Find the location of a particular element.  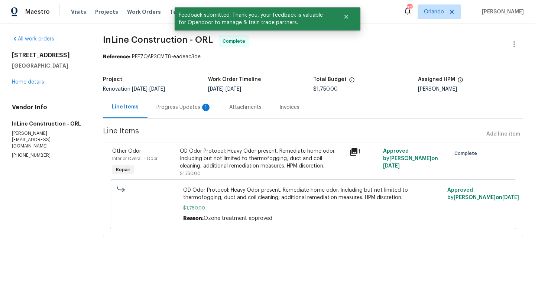

span: Other Odor is located at coordinates (127, 151).